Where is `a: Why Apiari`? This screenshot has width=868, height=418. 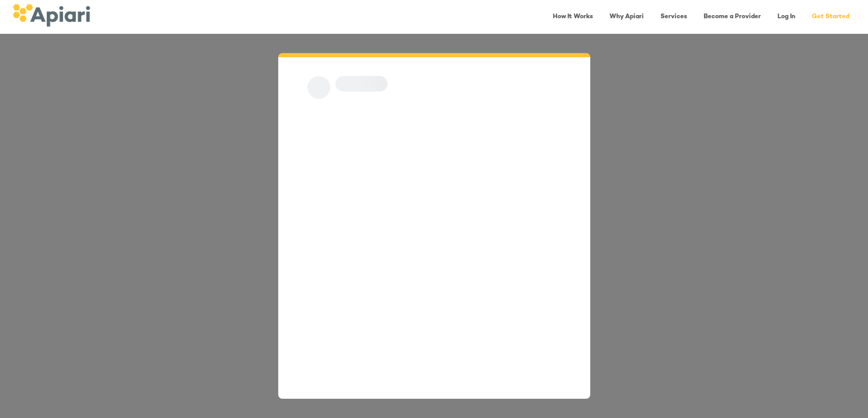
a: Why Apiari is located at coordinates (627, 17).